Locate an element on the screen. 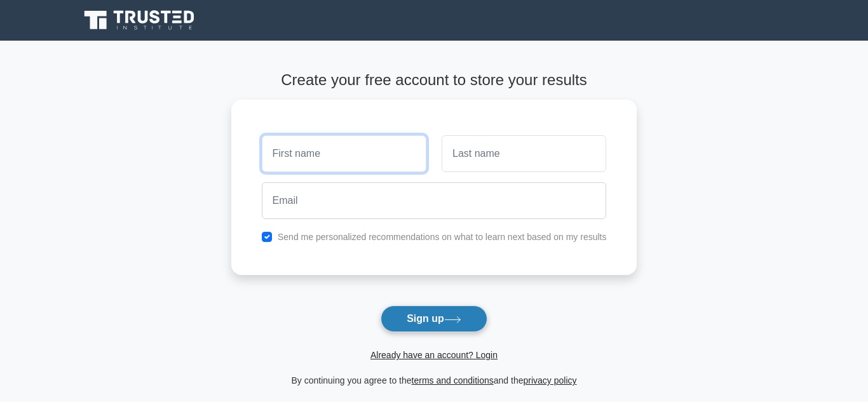  a: privacy policy is located at coordinates (550, 381).